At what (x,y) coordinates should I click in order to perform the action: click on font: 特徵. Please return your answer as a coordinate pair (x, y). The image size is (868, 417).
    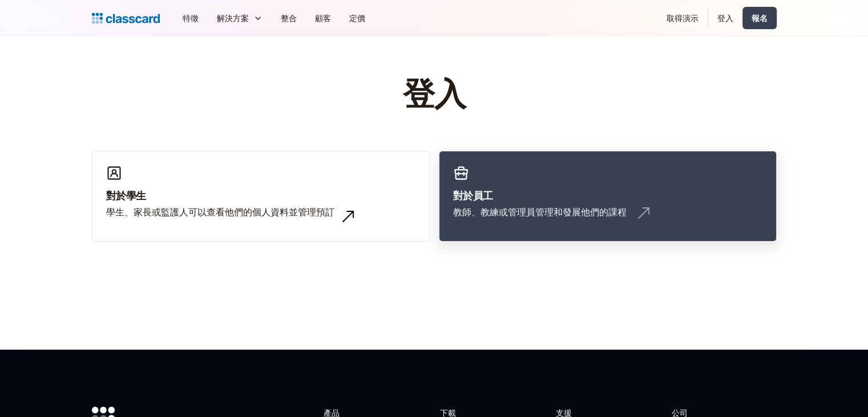
    Looking at the image, I should click on (191, 18).